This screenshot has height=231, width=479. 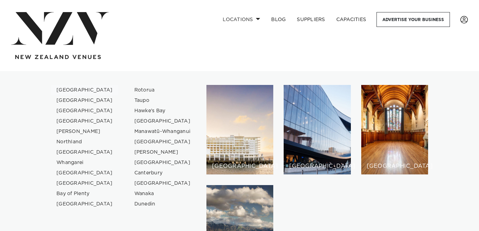 I want to click on a: Wanaka, so click(x=162, y=194).